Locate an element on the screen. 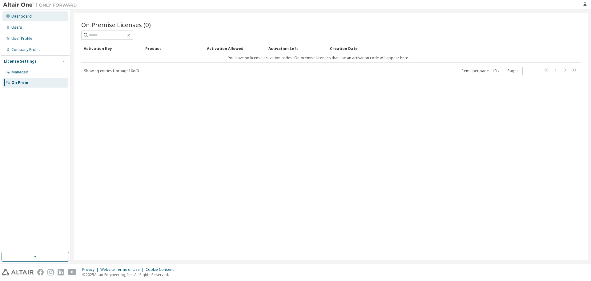 The height and width of the screenshot is (281, 591). div: Dashboard is located at coordinates (22, 16).